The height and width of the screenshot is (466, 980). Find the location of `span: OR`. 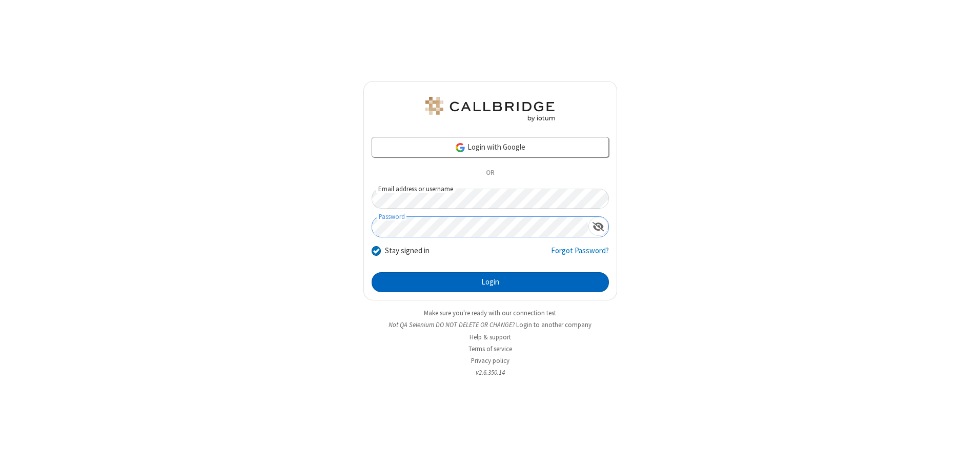

span: OR is located at coordinates (490, 173).